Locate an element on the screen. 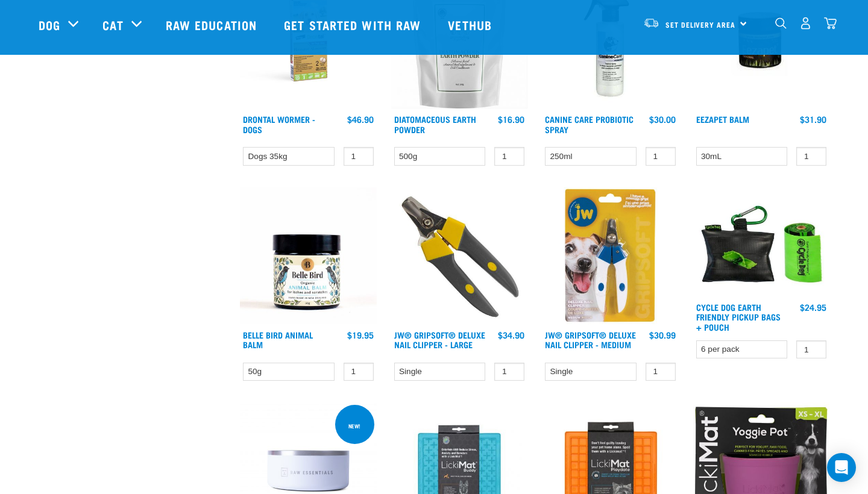  img: user.png is located at coordinates (805, 23).